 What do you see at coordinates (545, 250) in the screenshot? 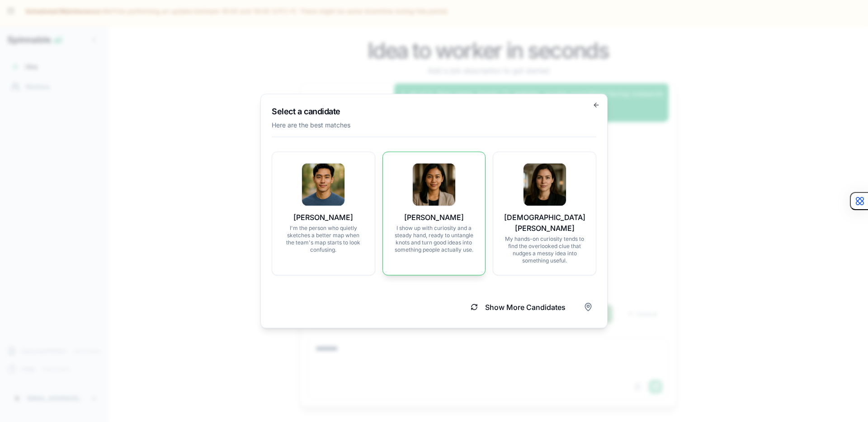
I see `p: My hands-on curiosity tends to find the overlooked clue that nudges a messy idea into something u...` at bounding box center [545, 250].